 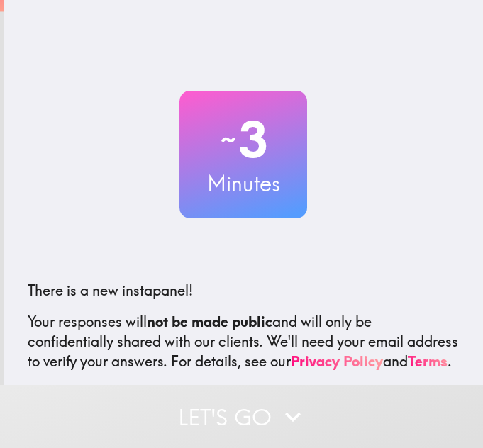 I want to click on span: There is a new instapanel!, so click(x=110, y=290).